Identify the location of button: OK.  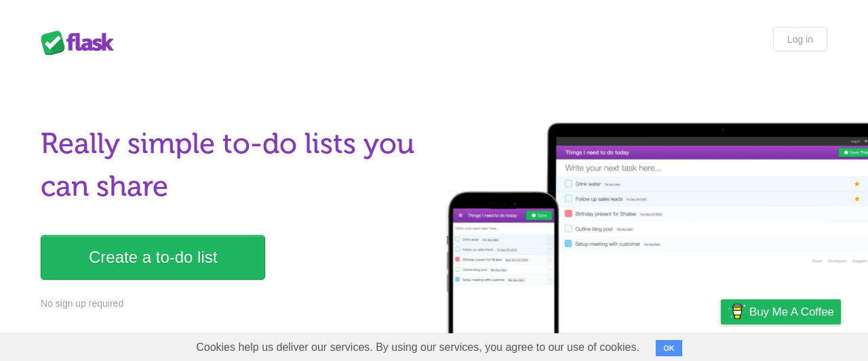
(669, 348).